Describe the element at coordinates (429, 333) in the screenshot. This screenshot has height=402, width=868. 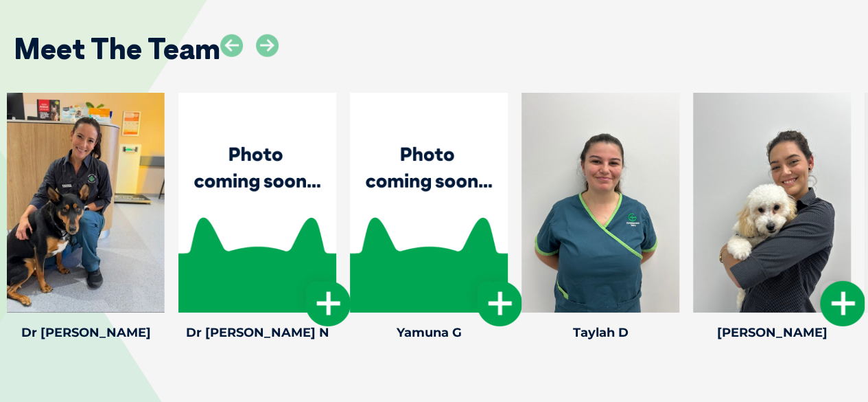
I see `h4: Yamuna G` at that location.